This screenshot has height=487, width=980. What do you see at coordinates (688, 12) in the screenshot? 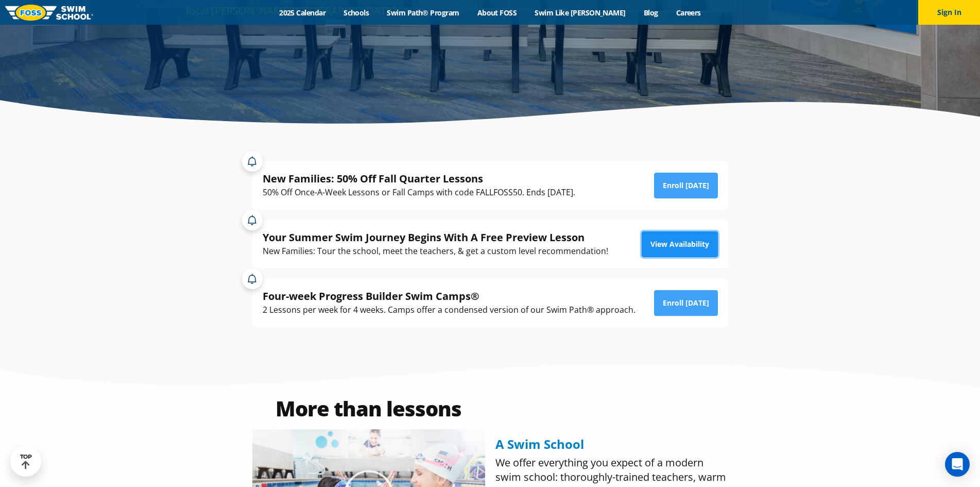
I see `a: Careers` at bounding box center [688, 12].